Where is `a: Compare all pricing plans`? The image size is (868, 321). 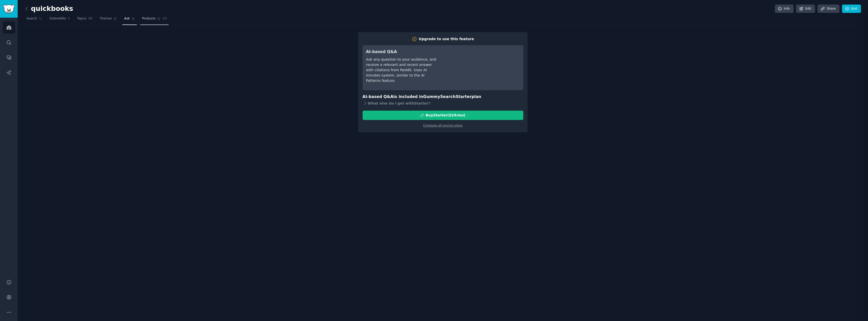 a: Compare all pricing plans is located at coordinates (442, 126).